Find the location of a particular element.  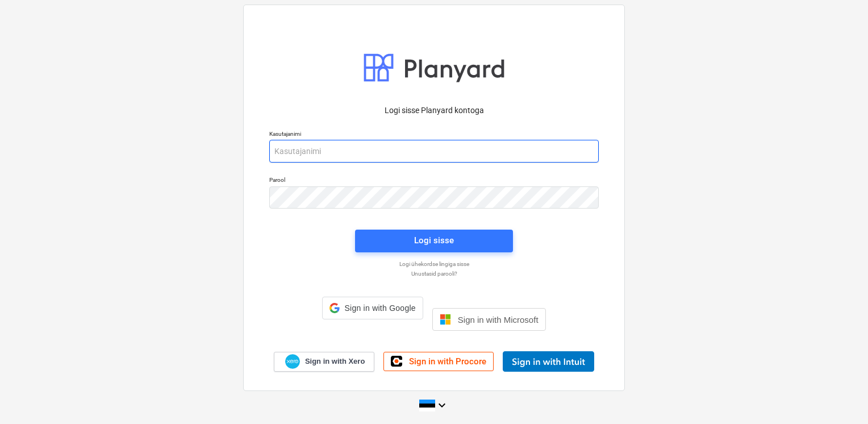

div: Sign in with Google is located at coordinates (372, 308).